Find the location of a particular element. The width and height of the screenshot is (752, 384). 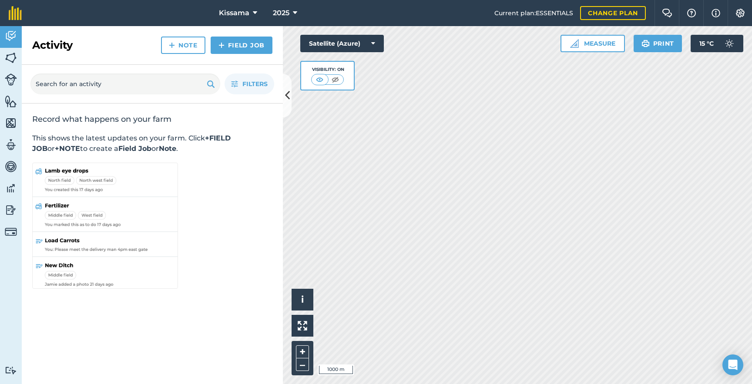

strong: +NOTE is located at coordinates (67, 148).